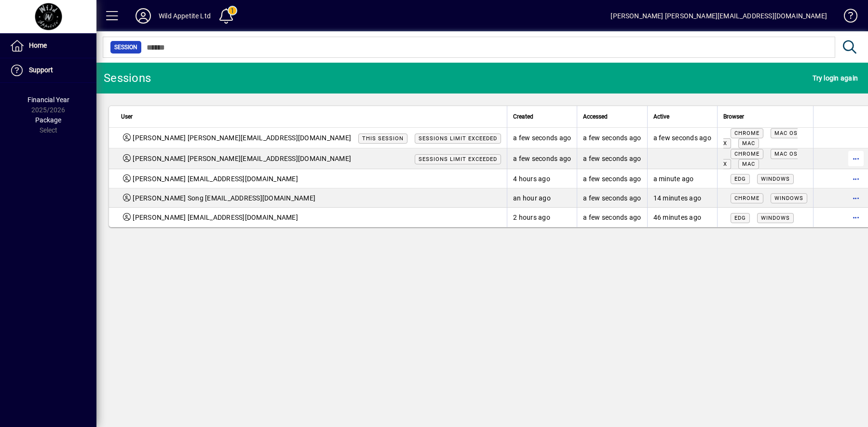 The width and height of the screenshot is (868, 427). I want to click on span: Created, so click(523, 117).